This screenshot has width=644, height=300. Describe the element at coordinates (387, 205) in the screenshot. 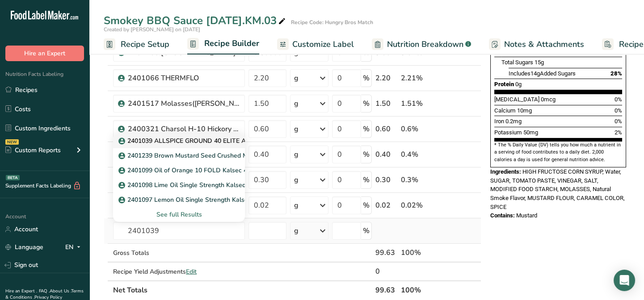

I see `div: 0.02` at that location.